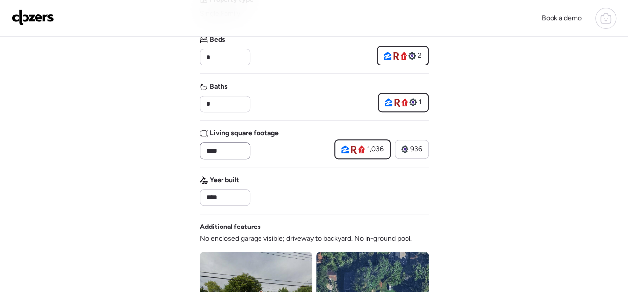 The width and height of the screenshot is (628, 292). I want to click on span: 1,036, so click(375, 149).